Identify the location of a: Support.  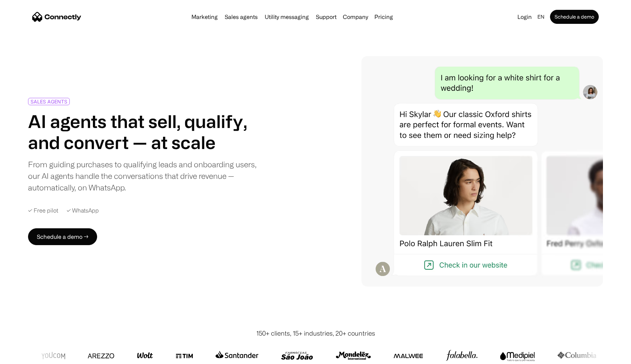
(326, 17).